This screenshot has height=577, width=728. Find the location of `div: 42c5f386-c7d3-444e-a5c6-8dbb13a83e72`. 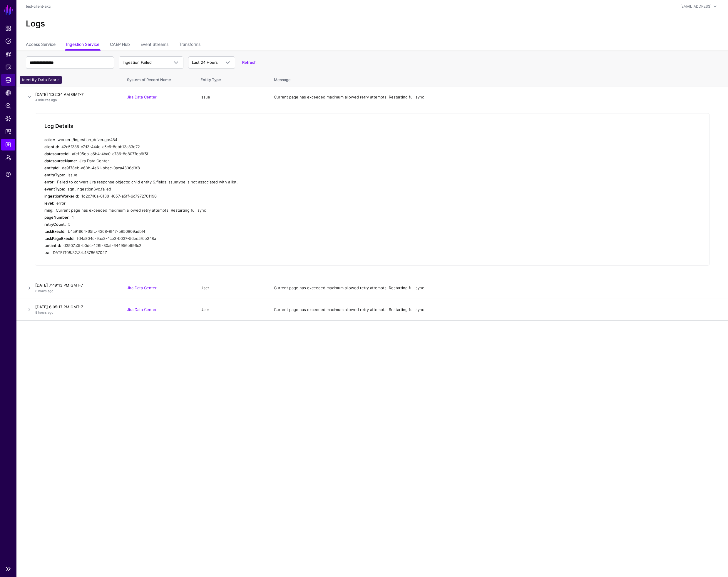

div: 42c5f386-c7d3-444e-a5c6-8dbb13a83e72 is located at coordinates (171, 146).